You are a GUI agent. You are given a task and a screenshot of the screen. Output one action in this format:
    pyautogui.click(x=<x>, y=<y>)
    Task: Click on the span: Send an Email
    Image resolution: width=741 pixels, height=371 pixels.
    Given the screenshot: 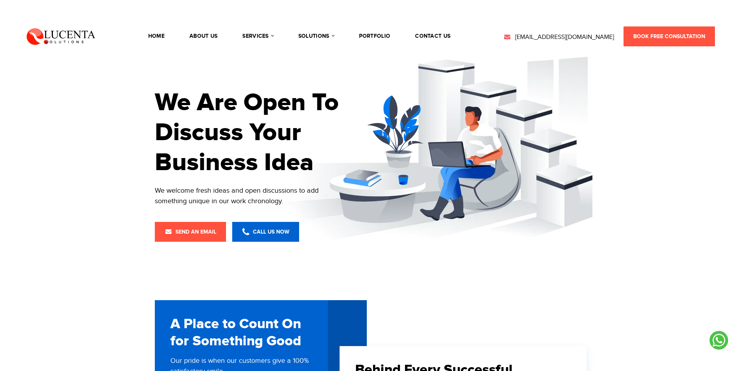 What is the action you would take?
    pyautogui.click(x=190, y=231)
    